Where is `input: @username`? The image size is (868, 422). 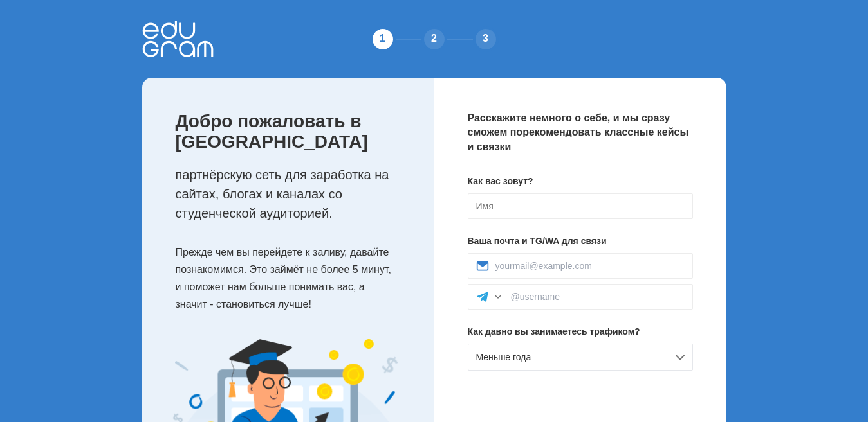 input: @username is located at coordinates (597, 297).